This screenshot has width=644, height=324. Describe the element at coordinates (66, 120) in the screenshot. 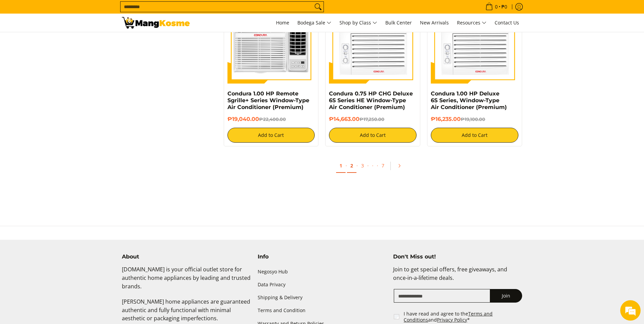

I see `span: We are offline. Please leave us a message.` at that location.